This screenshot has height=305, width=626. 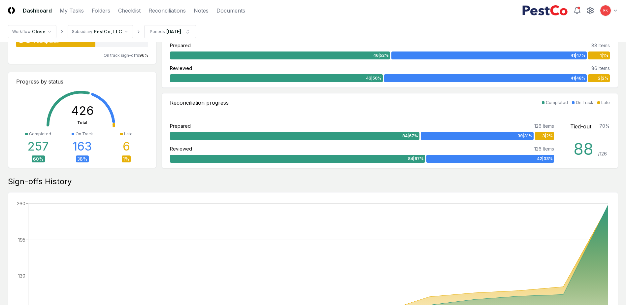 What do you see at coordinates (605, 10) in the screenshot?
I see `span: RK` at bounding box center [605, 10].